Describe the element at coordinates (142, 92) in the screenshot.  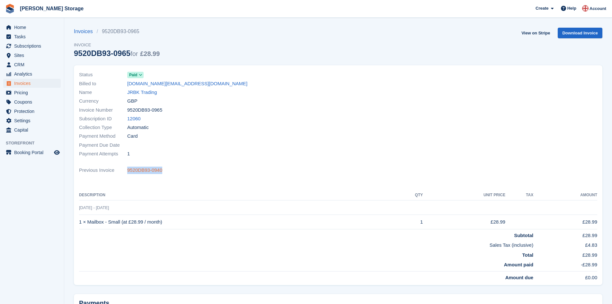
I see `a: JRBK Trading` at that location.